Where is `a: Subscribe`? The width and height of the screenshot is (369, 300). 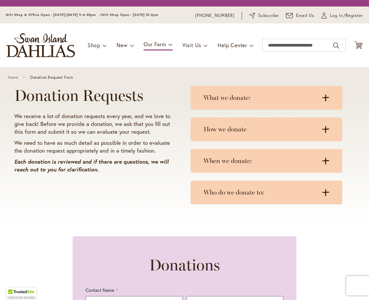 a: Subscribe is located at coordinates (264, 16).